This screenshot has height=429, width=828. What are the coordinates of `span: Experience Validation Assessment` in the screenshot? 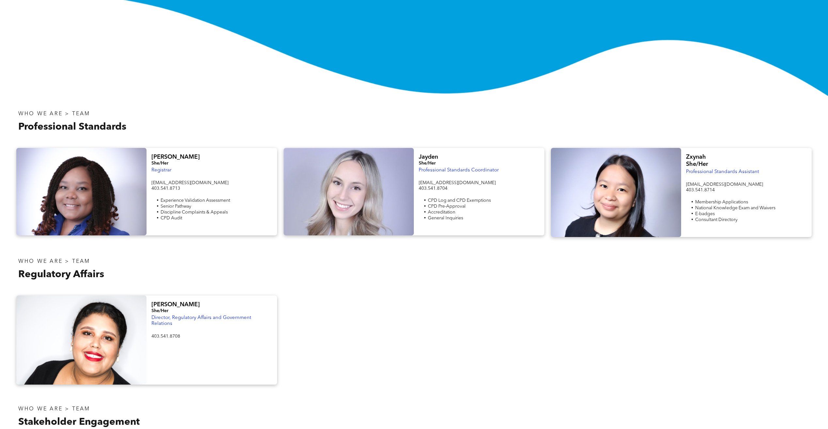 It's located at (195, 200).